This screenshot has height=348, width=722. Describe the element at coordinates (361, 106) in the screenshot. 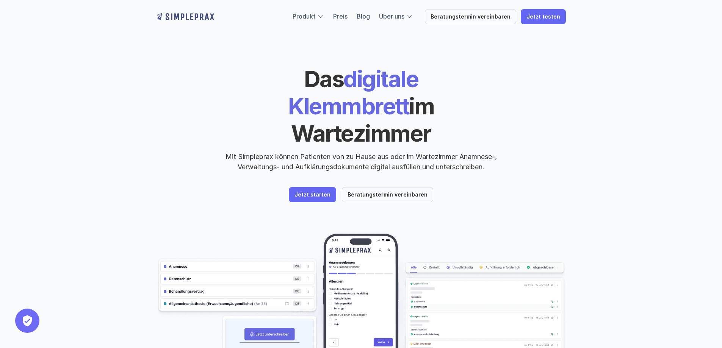

I see `h1: digitale Klemmbrett` at that location.